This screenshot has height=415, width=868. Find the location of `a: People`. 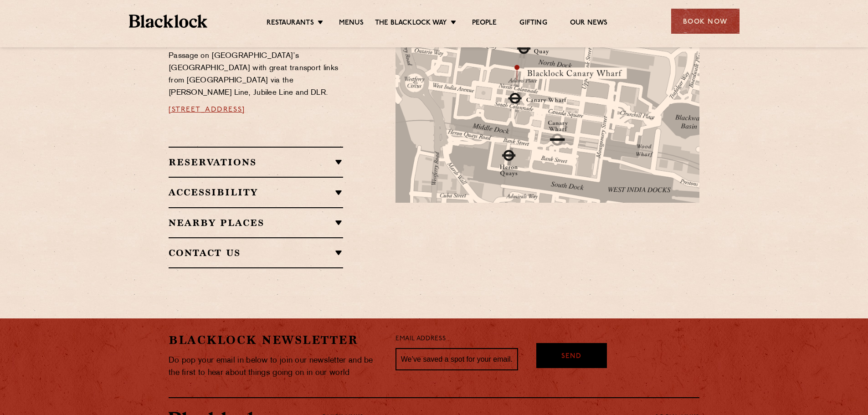

a: People is located at coordinates (485, 24).